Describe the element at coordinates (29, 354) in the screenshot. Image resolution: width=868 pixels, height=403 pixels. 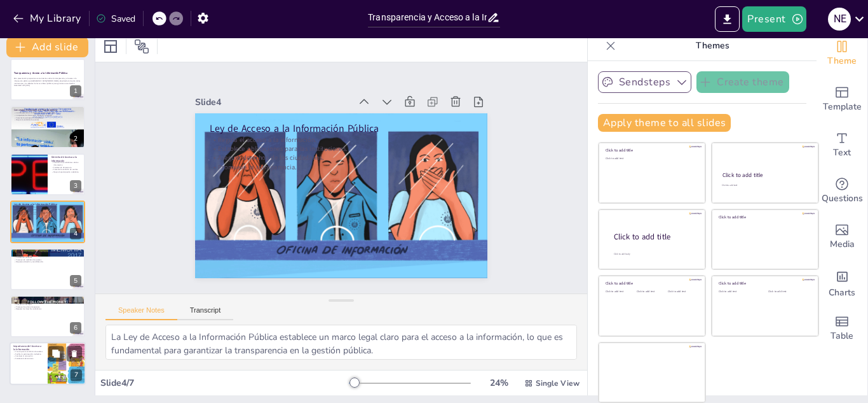
I see `p: Facilita la participación ciudadana.` at that location.